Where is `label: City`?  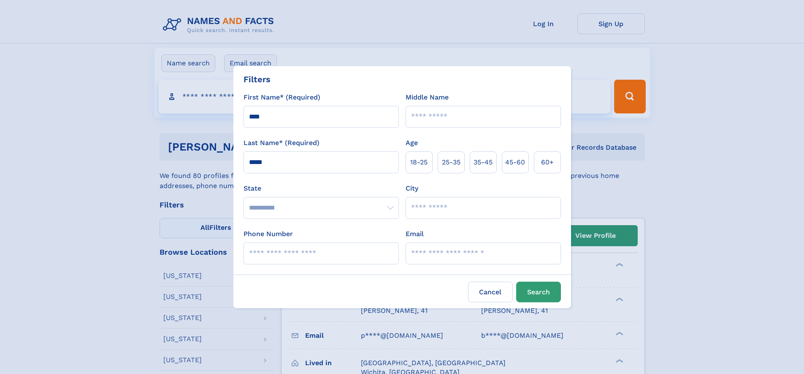 label: City is located at coordinates (412, 189).